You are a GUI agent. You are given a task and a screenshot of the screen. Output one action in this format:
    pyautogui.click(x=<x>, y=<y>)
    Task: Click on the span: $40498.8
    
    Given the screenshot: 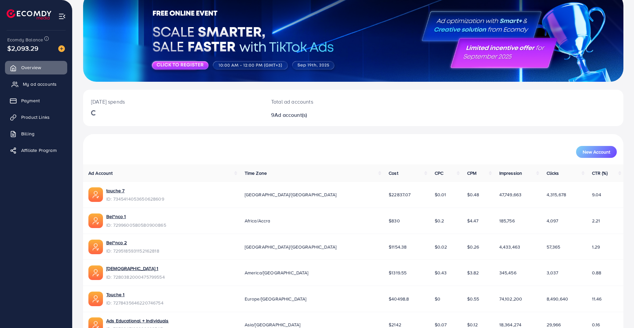 What is the action you would take?
    pyautogui.click(x=398, y=299)
    